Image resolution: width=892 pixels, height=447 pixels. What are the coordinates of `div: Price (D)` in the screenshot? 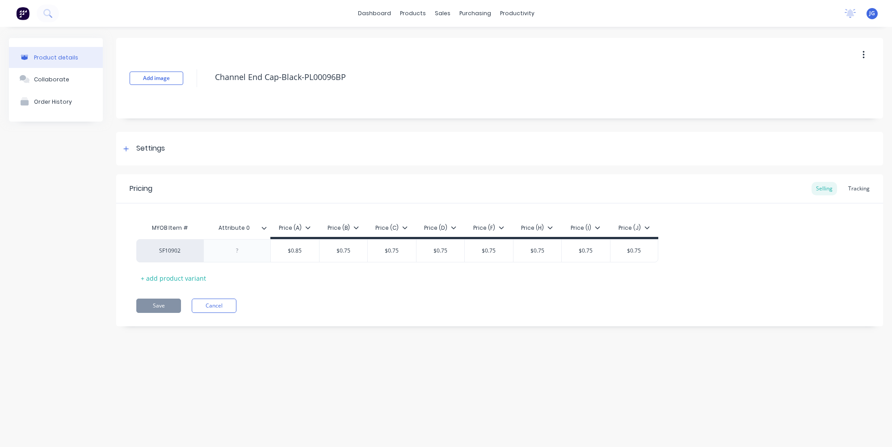 It's located at (440, 228).